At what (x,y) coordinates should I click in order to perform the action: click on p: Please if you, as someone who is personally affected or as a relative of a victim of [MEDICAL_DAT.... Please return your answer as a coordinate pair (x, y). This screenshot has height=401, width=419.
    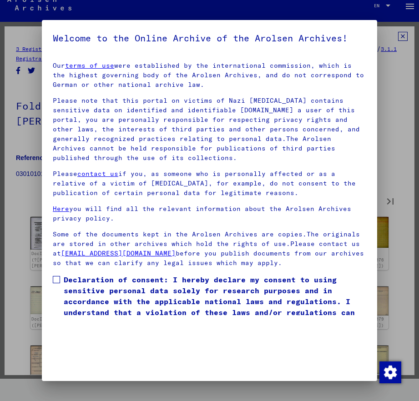
    Looking at the image, I should click on (209, 183).